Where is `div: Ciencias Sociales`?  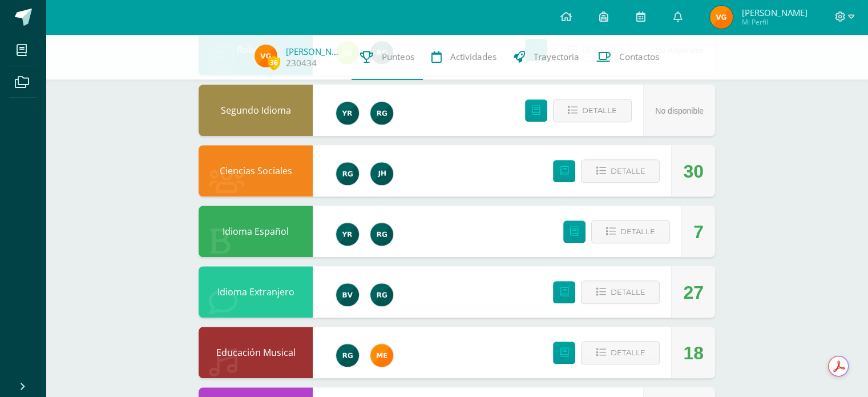
div: Ciencias Sociales is located at coordinates (255, 171).